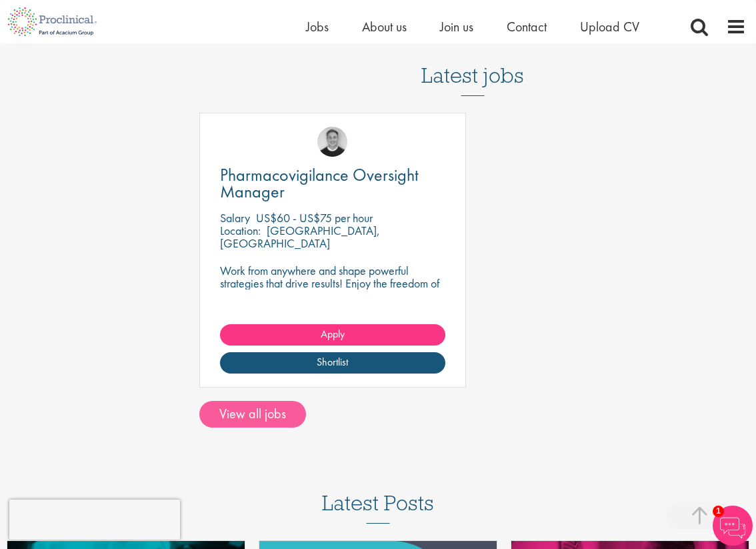  What do you see at coordinates (332, 333) in the screenshot?
I see `span: Apply` at bounding box center [332, 333].